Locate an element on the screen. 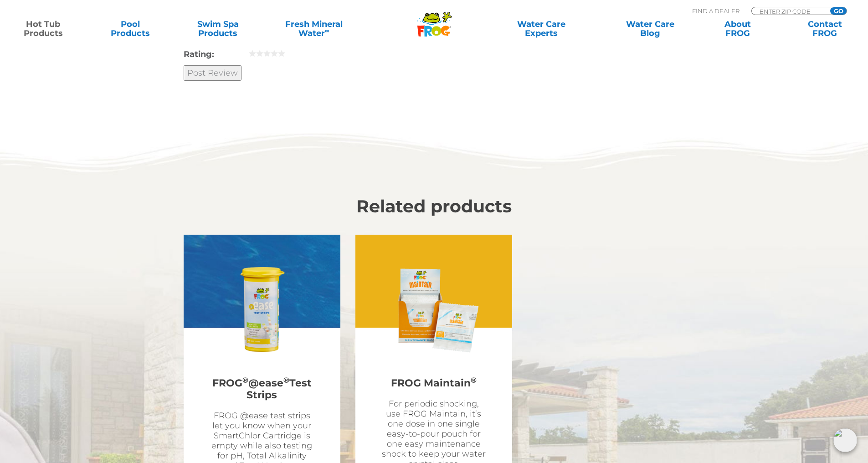 This screenshot has width=868, height=463. input: Zip Code Form is located at coordinates (789, 11).